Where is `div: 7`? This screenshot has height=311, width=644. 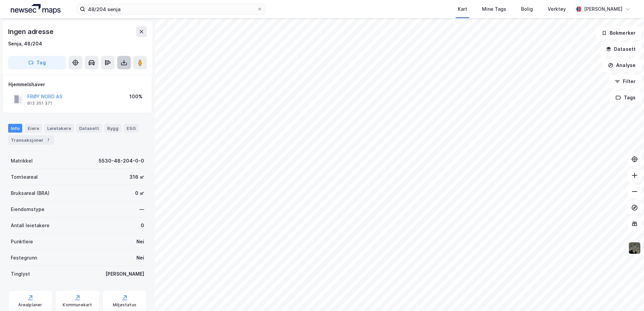 div: 7 is located at coordinates (48, 140).